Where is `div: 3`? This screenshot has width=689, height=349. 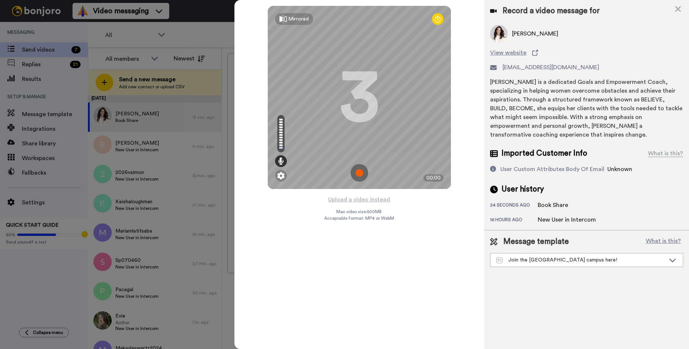 div: 3 is located at coordinates (359, 97).